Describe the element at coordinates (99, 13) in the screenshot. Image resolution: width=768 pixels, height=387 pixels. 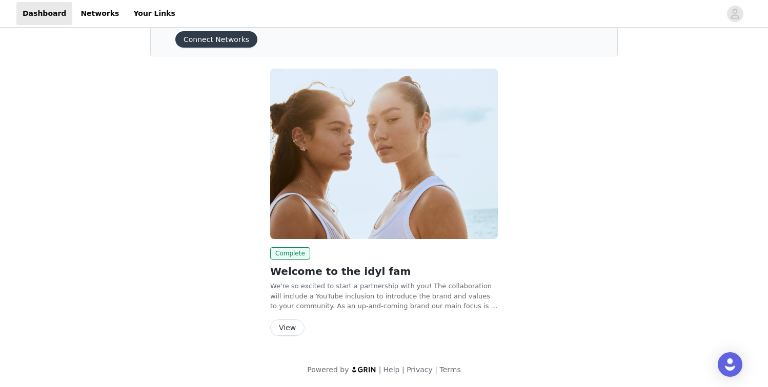
I see `a: Networks` at that location.